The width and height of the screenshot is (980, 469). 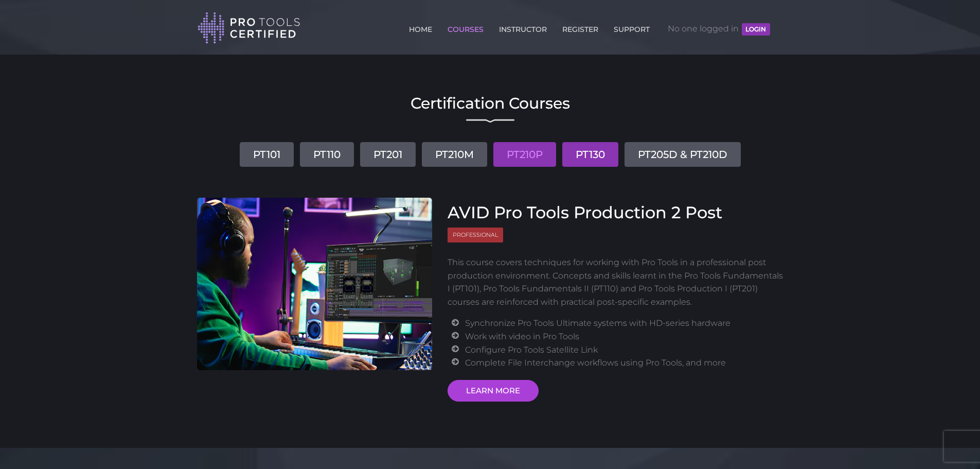 What do you see at coordinates (327, 155) in the screenshot?
I see `a: PT110` at bounding box center [327, 155].